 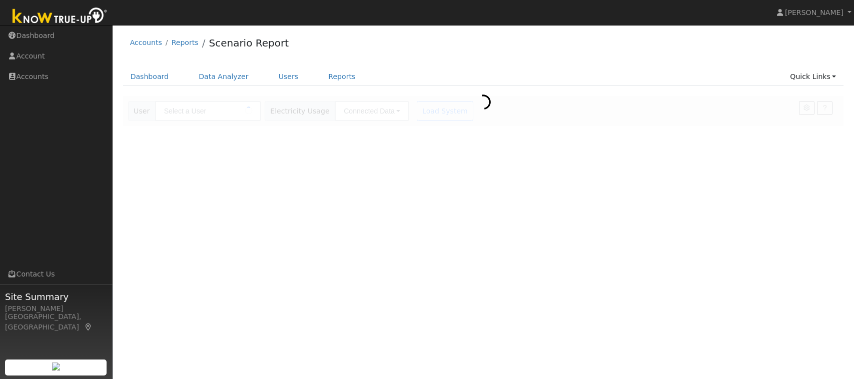 What do you see at coordinates (89, 327) in the screenshot?
I see `a: Map` at bounding box center [89, 327].